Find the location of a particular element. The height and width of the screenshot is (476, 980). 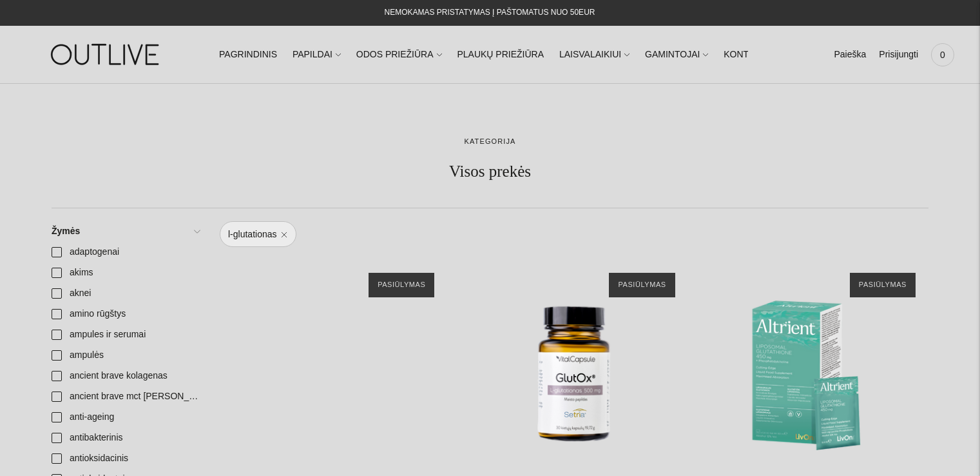

a: ancient brave kolagenas is located at coordinates (125, 375).